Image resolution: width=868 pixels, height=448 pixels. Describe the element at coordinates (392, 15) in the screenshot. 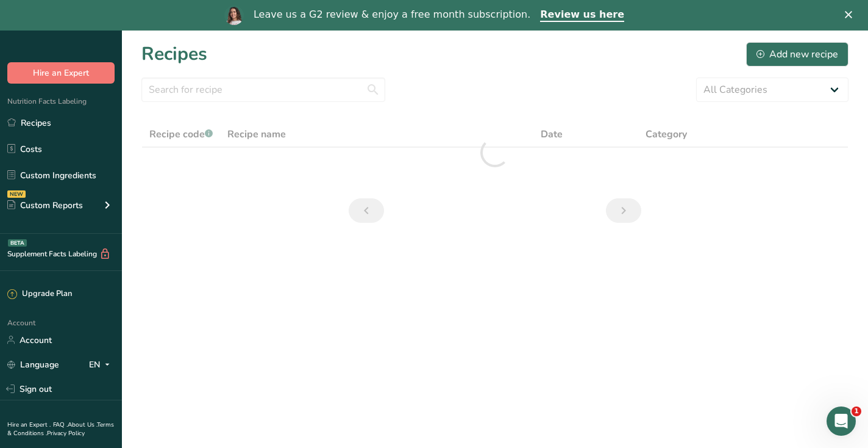

I see `div: Leave us a G2 review & enjoy a free month subscription.` at that location.